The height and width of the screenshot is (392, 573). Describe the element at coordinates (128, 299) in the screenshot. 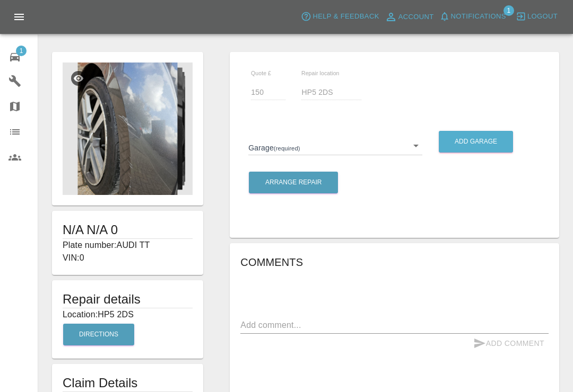

I see `h5: Repair details` at that location.